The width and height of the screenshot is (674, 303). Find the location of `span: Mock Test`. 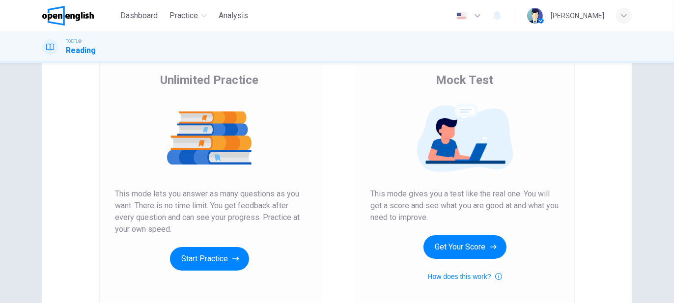

span: Mock Test is located at coordinates (465, 80).